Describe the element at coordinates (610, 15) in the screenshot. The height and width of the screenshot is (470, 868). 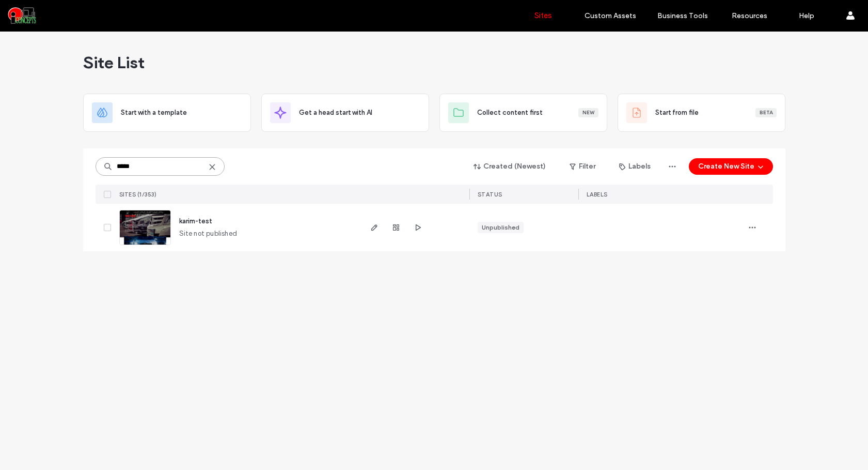
I see `label: Custom Assets` at that location.